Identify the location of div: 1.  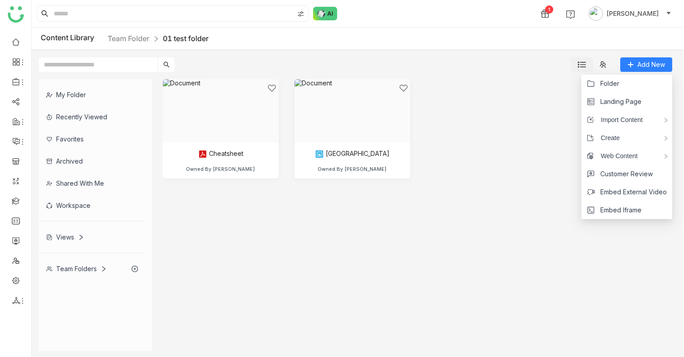
(549, 10).